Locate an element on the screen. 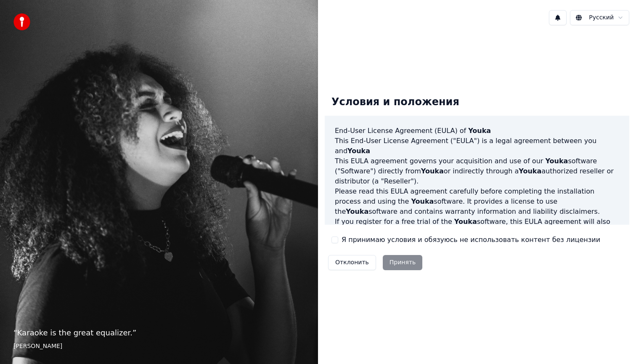 Image resolution: width=636 pixels, height=364 pixels. h3: End-User License Agreement (EULA) of is located at coordinates (477, 131).